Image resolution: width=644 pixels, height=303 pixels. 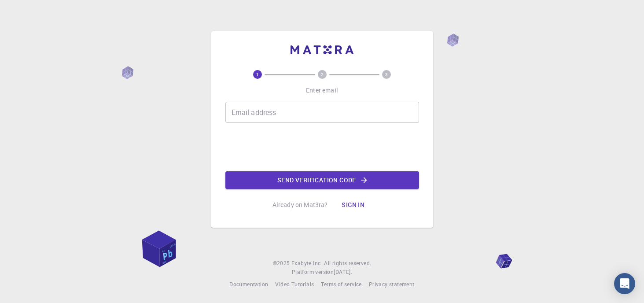 I want to click on a: Video Tutorials, so click(x=294, y=284).